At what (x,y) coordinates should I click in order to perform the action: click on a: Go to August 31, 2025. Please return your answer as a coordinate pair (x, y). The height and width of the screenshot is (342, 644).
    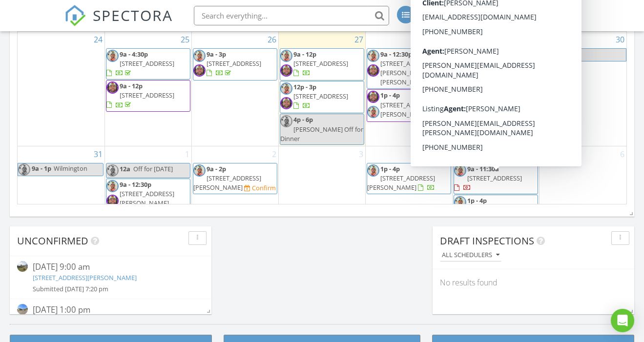
    Looking at the image, I should click on (98, 154).